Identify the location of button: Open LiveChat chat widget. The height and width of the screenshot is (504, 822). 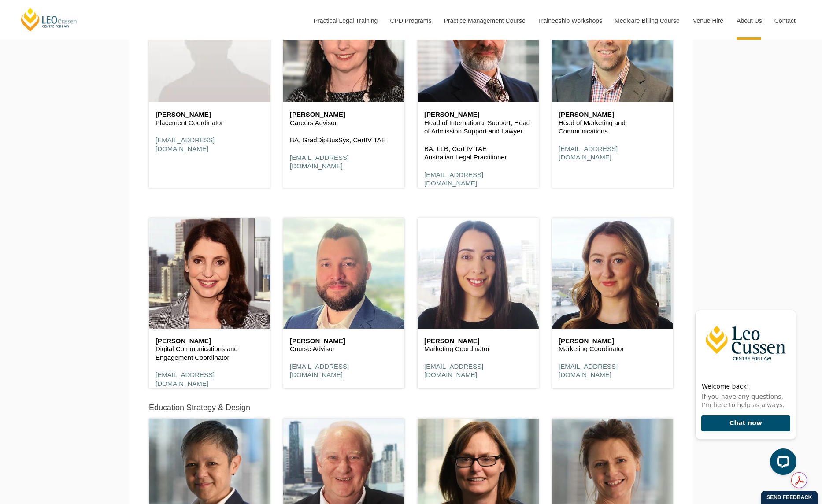
(95, 167).